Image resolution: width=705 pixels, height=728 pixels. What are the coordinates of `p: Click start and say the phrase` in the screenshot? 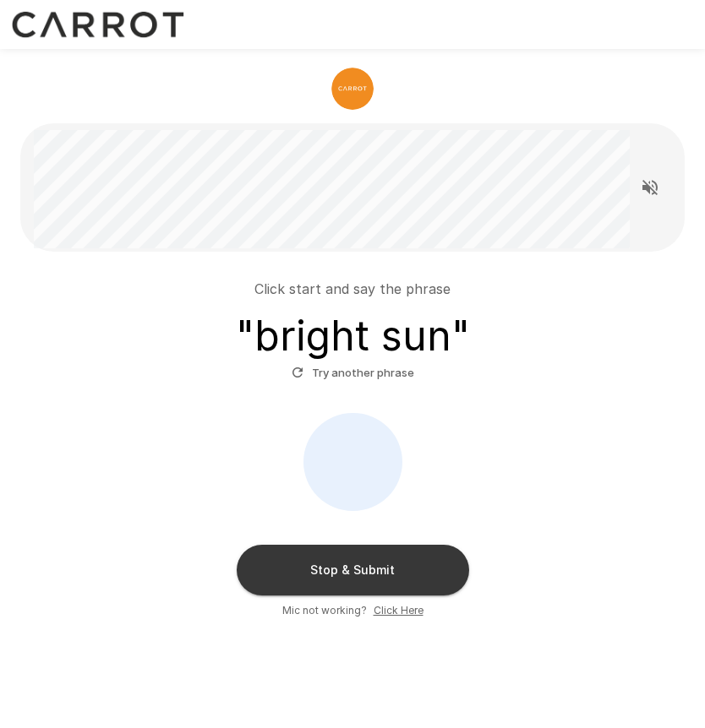 It's located at (352, 289).